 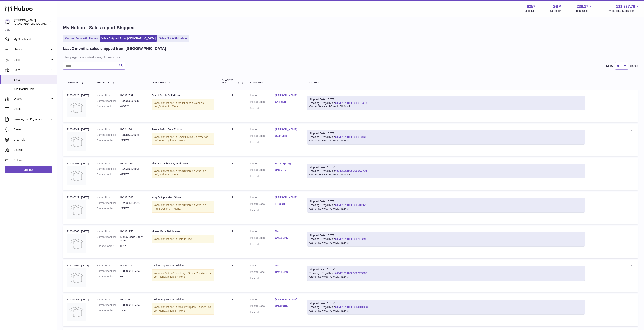 I want to click on dd: P-1032508, so click(x=132, y=163).